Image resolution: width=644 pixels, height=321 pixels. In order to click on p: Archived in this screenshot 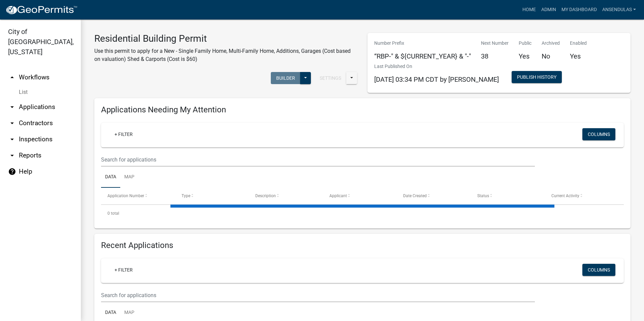, I will do `click(551, 43)`.